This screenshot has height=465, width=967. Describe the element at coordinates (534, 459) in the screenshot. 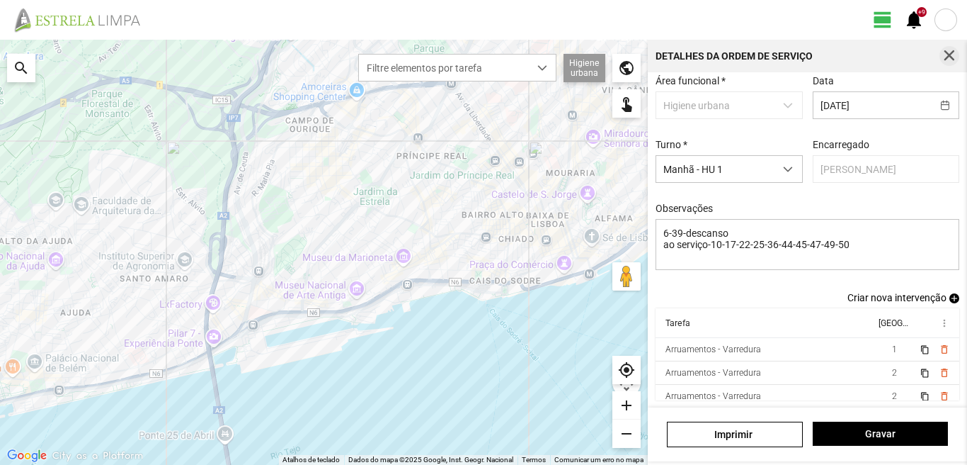

I see `a: Termos (abre num novo separador)` at that location.